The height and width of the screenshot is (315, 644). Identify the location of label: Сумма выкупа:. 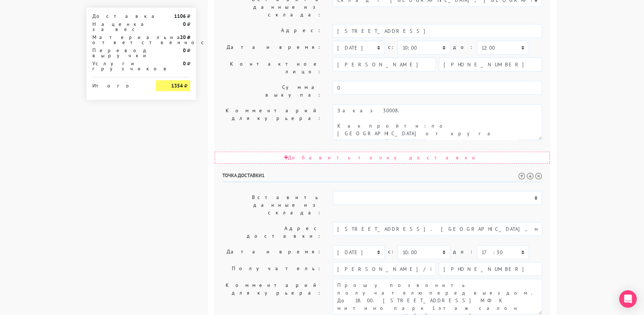
(272, 91).